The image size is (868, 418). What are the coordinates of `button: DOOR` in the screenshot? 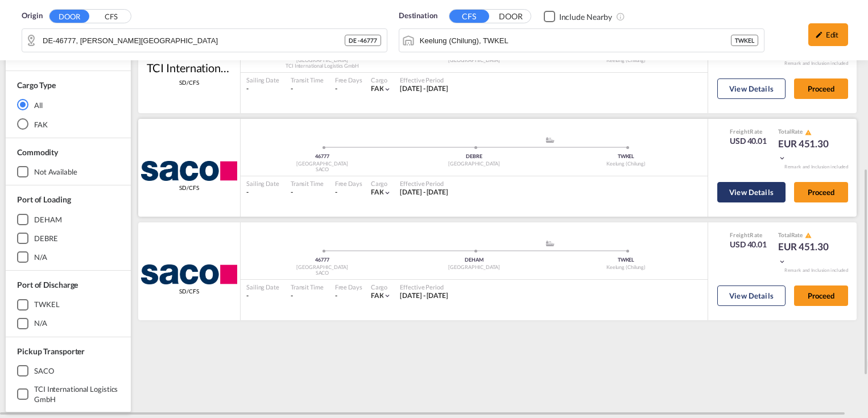 It's located at (511, 16).